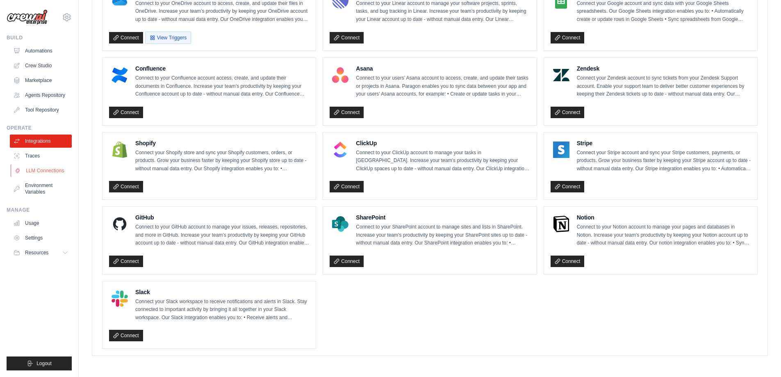  Describe the element at coordinates (44, 363) in the screenshot. I see `span: Logout` at that location.